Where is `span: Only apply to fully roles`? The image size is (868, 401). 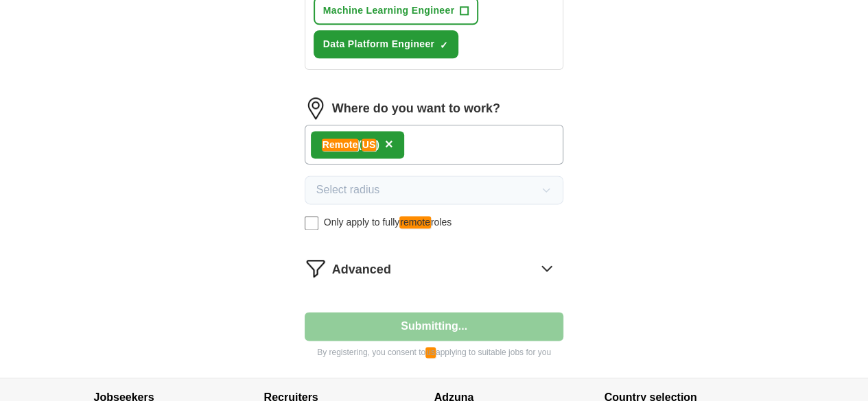 span: Only apply to fully roles is located at coordinates (387, 222).